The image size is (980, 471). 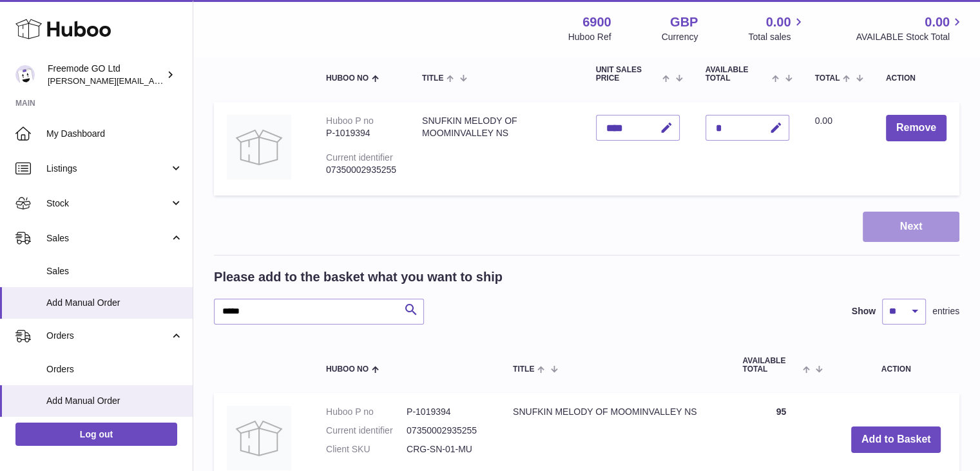 What do you see at coordinates (108, 203) in the screenshot?
I see `span: Stock` at bounding box center [108, 203].